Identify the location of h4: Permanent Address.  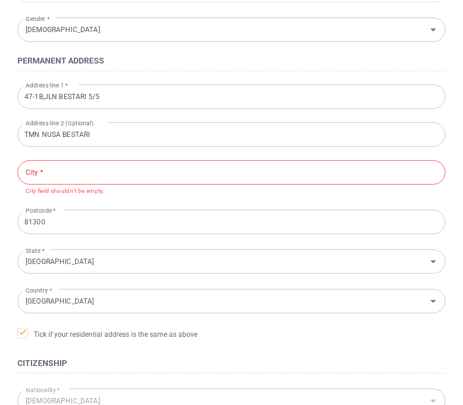
(231, 61).